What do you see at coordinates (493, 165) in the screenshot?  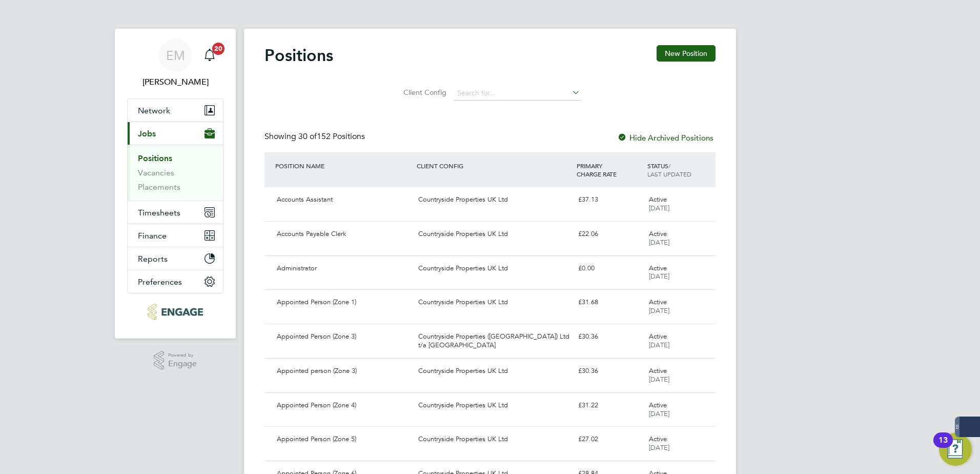 I see `div: CLIENT CONFIG` at bounding box center [493, 165].